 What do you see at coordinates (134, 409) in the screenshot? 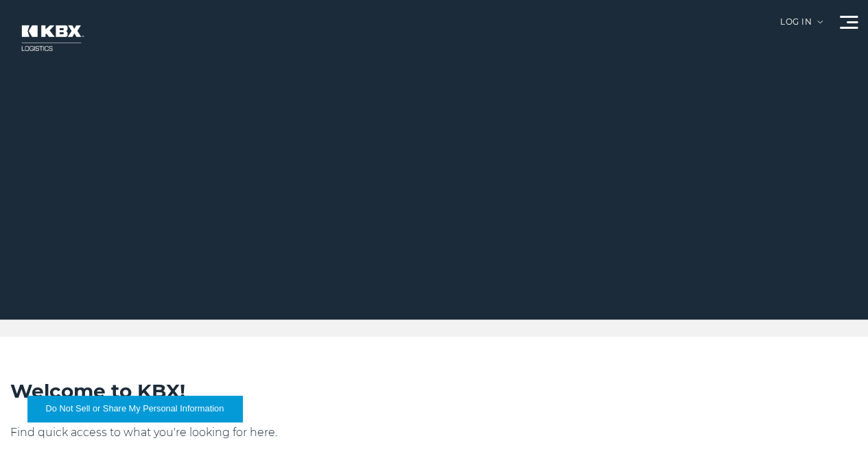
I see `button: Do Not Sell or Share My Personal Information` at bounding box center [134, 409].